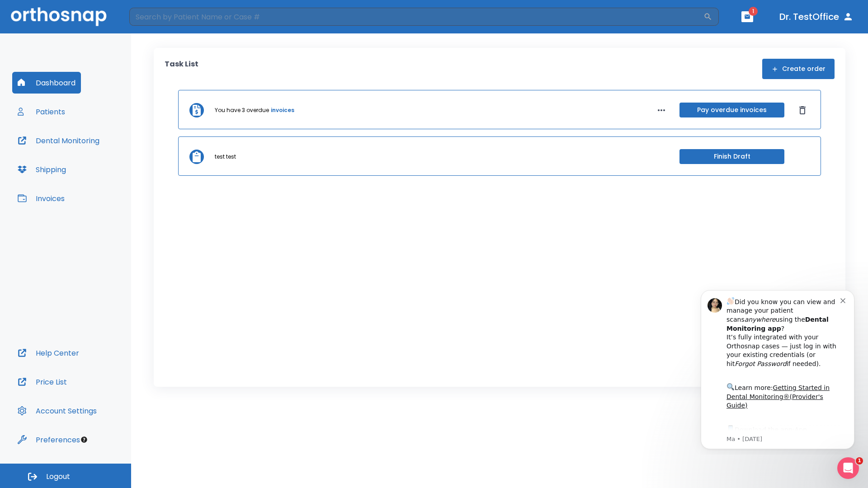  What do you see at coordinates (242, 110) in the screenshot?
I see `p: You have 3 overdue` at bounding box center [242, 110].